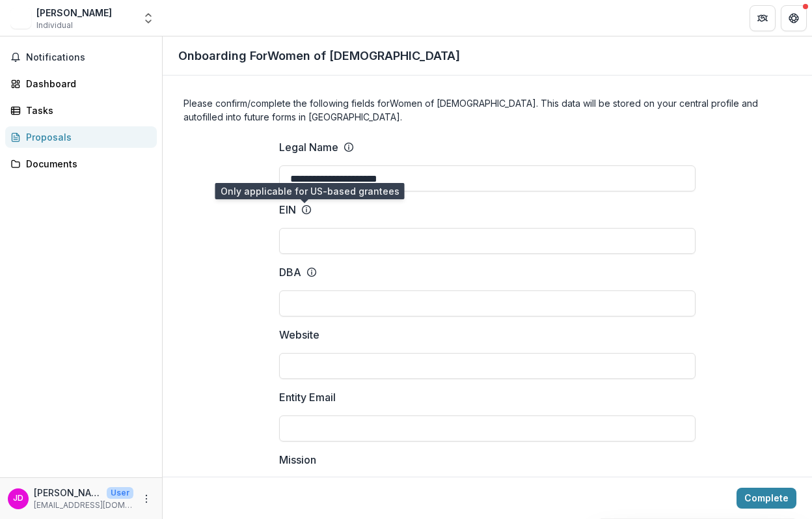  I want to click on span: Individual, so click(55, 25).